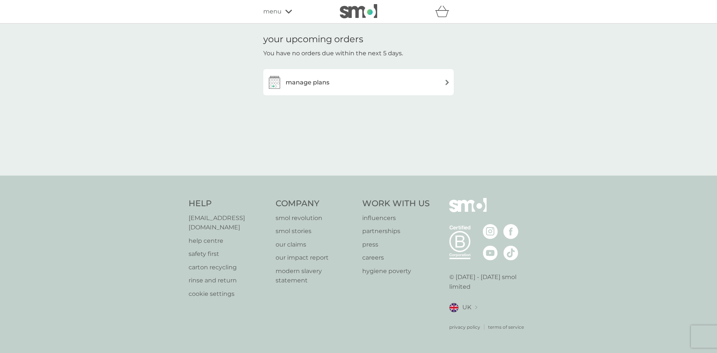  What do you see at coordinates (396, 258) in the screenshot?
I see `a: careers` at bounding box center [396, 258].